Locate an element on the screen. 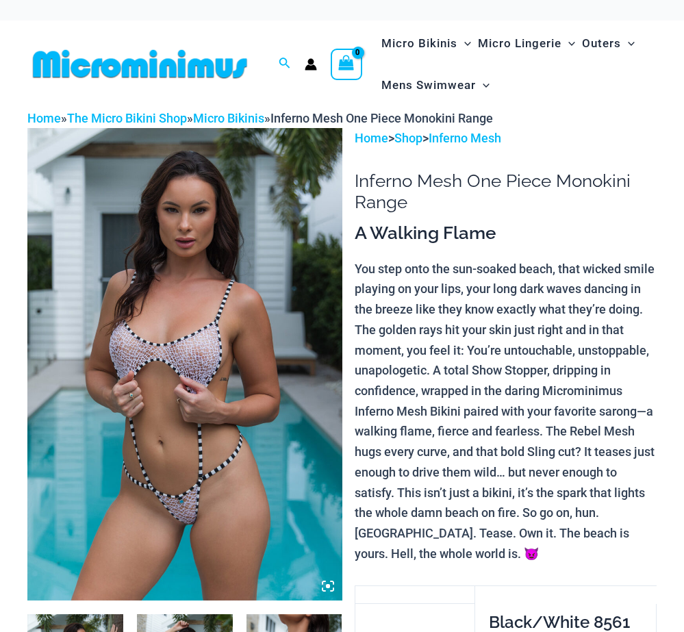 The image size is (684, 632). a: Micro LingerieMenu ToggleMenu Toggle is located at coordinates (526, 43).